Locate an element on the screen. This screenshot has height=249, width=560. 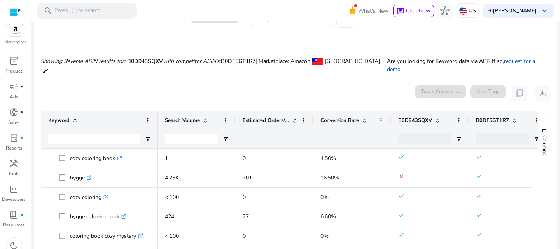
p: US is located at coordinates (472, 10).